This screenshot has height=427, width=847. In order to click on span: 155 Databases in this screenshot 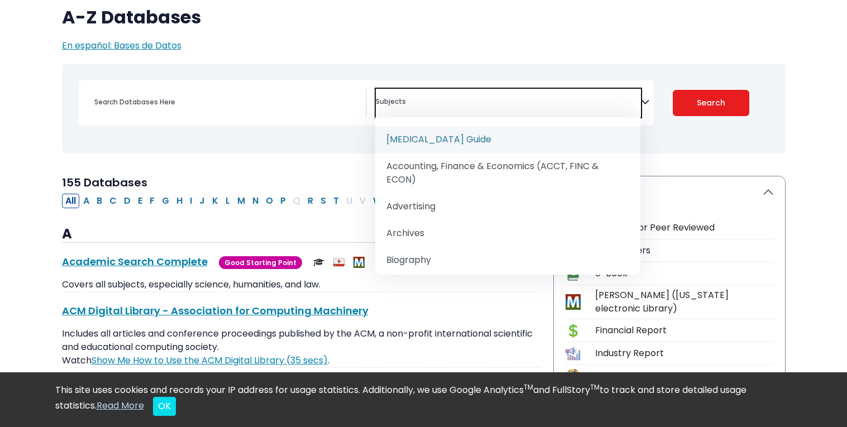, I will do `click(104, 183)`.